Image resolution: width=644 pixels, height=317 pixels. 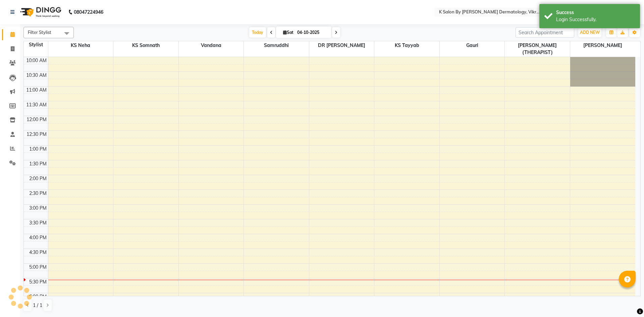 What do you see at coordinates (88, 12) in the screenshot?
I see `b: 08047224946` at bounding box center [88, 12].